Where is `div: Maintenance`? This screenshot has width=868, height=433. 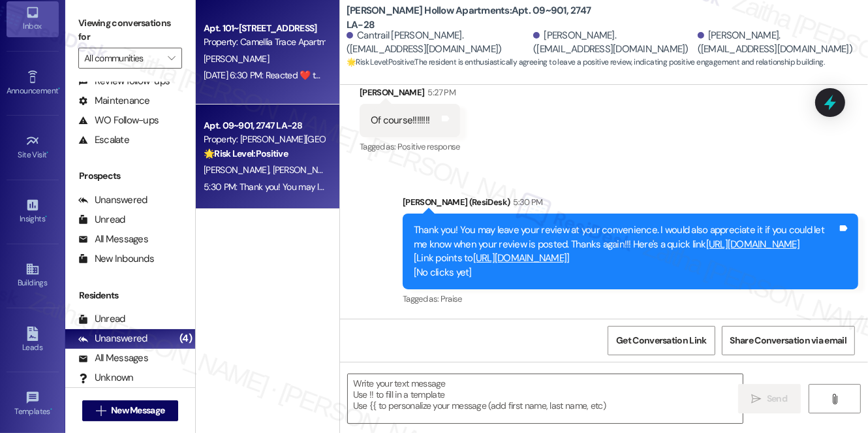 div: Maintenance is located at coordinates (114, 101).